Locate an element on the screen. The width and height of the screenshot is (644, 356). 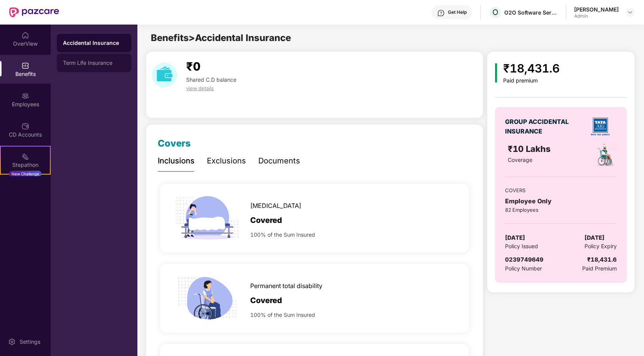
div: Stepathon is located at coordinates (25, 165).